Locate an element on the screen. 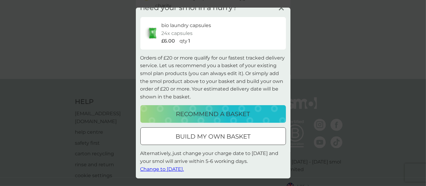  p: 1 is located at coordinates (190, 41).